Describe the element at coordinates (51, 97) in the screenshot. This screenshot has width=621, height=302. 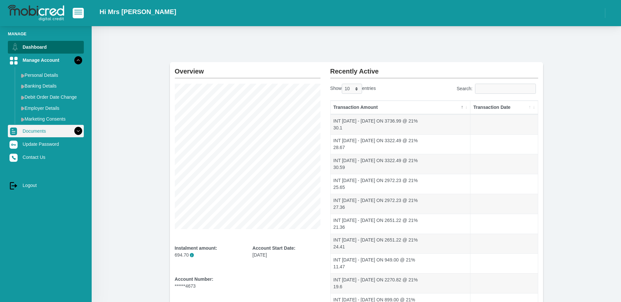
I see `a: Debit Order Date Change` at that location.